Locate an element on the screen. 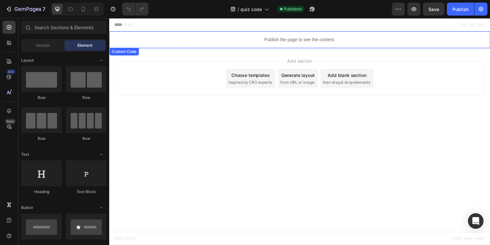  div: Text Block is located at coordinates (86, 192).